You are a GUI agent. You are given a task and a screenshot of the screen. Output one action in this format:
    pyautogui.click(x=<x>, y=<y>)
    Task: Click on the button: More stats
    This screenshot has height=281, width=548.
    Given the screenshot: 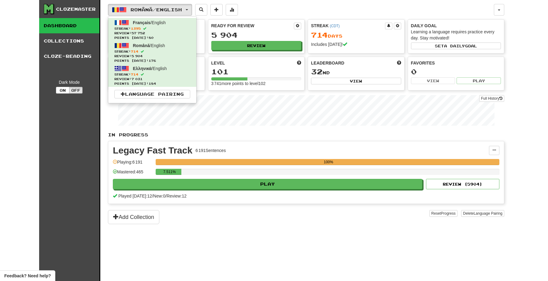 What is the action you would take?
    pyautogui.click(x=232, y=10)
    